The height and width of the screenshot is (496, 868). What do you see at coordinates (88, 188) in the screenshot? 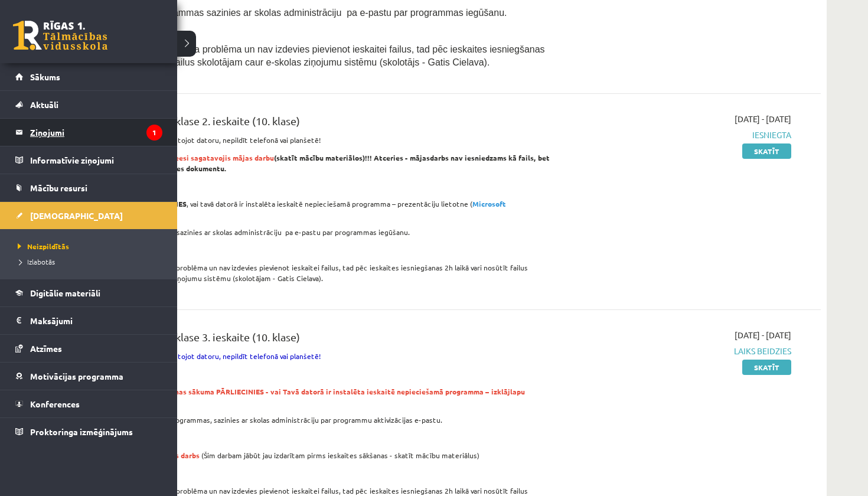
I see `a: Mācību resursi` at bounding box center [88, 188].